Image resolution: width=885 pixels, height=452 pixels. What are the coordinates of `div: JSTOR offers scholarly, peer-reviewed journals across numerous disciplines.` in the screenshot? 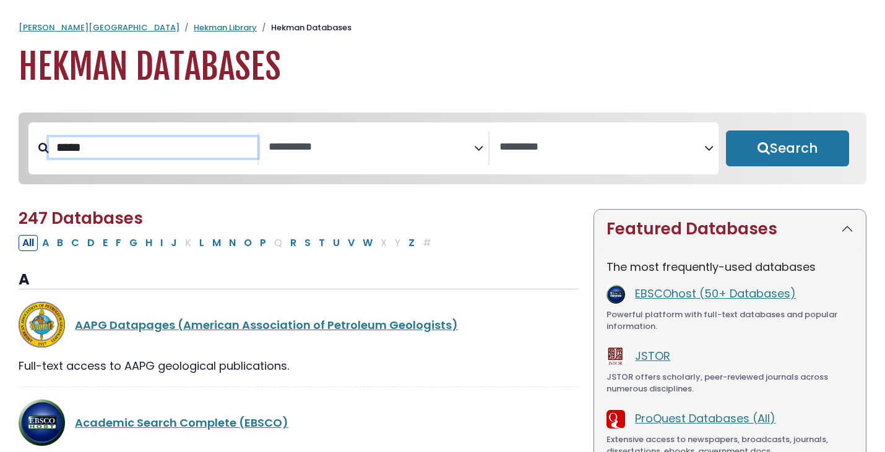 It's located at (730, 383).